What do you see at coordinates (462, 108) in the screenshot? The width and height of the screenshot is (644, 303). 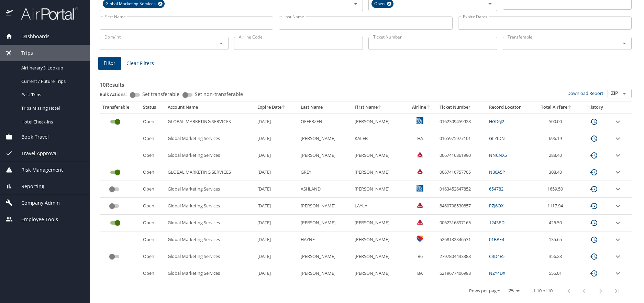 I see `th: Ticket Number` at bounding box center [462, 108].